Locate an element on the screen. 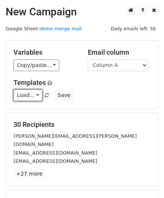 The image size is (164, 198). h5: Variables is located at coordinates (45, 52).